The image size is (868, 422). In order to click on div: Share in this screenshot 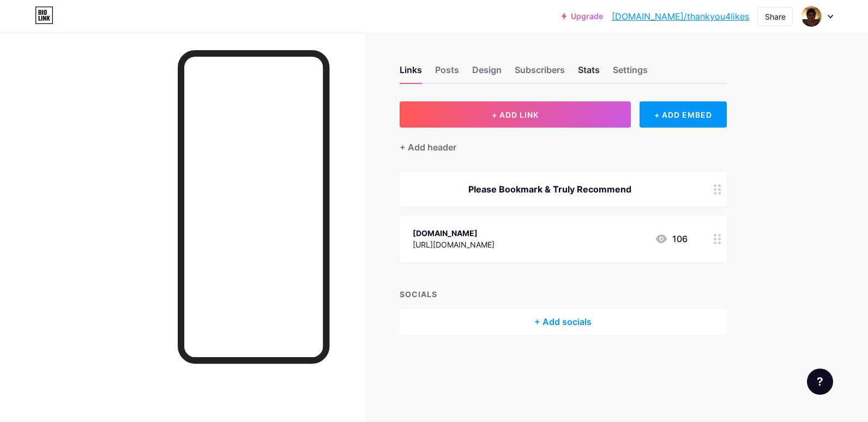, I will do `click(775, 16)`.